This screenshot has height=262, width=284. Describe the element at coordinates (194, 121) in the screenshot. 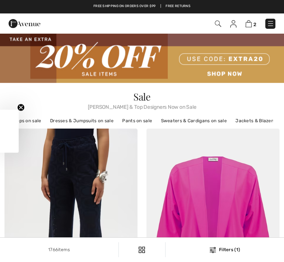

I see `a: Sweaters & Cardigans on sale` at that location.